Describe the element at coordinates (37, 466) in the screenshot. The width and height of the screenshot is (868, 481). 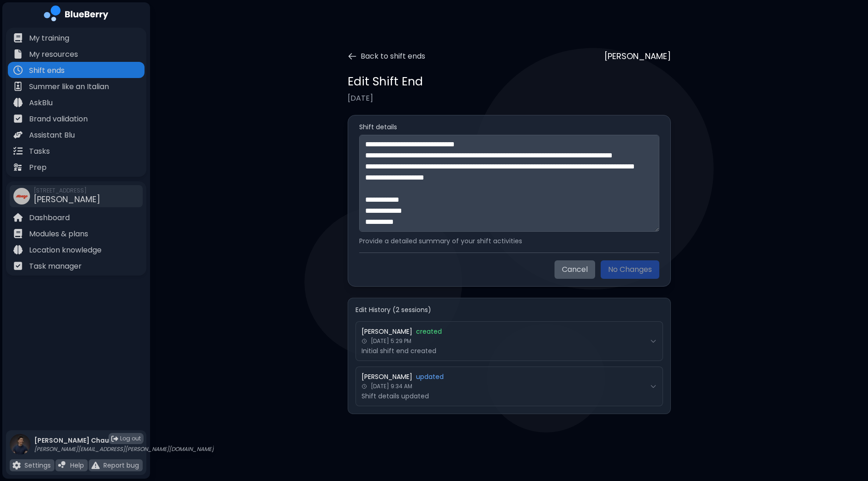
I see `p: Settings` at that location.